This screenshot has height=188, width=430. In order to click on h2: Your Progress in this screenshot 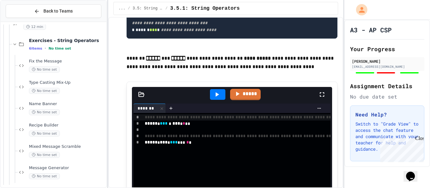, I will do `click(387, 49)`.